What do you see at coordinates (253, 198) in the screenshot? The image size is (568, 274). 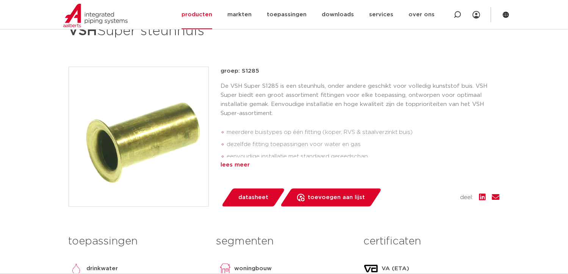 I see `a: datasheet` at bounding box center [253, 198].